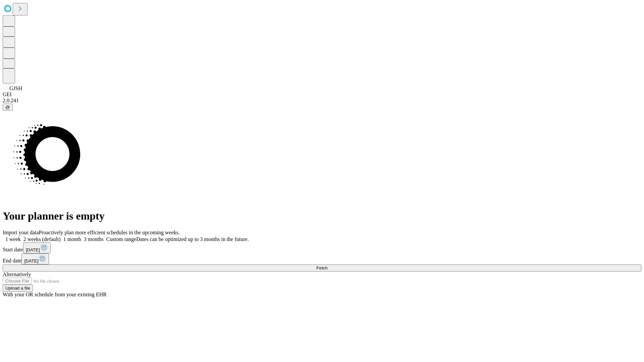 This screenshot has height=362, width=644. Describe the element at coordinates (42, 239) in the screenshot. I see `span: 2 weeks (default)` at that location.